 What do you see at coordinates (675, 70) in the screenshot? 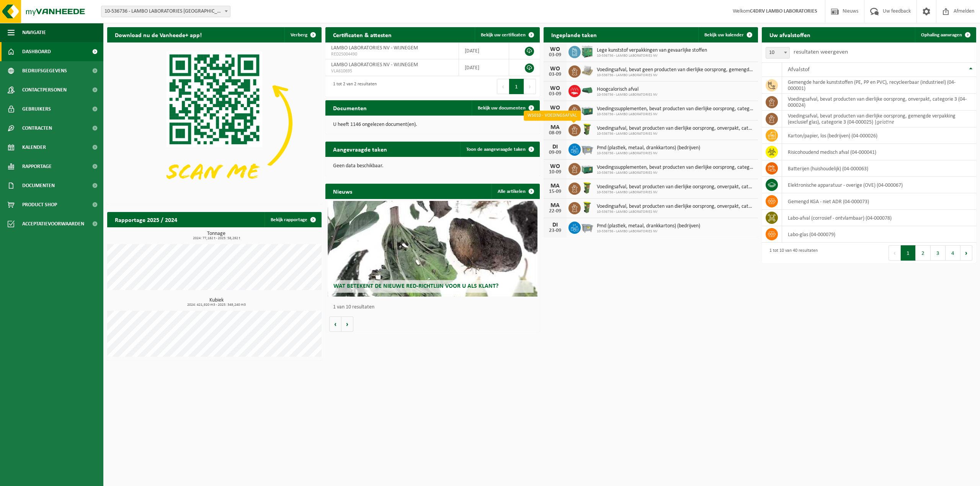
I see `span: Voedingsafval, bevat geen producten van dierlijke oorsprong, gemengde verpakking...` at bounding box center [675, 70].